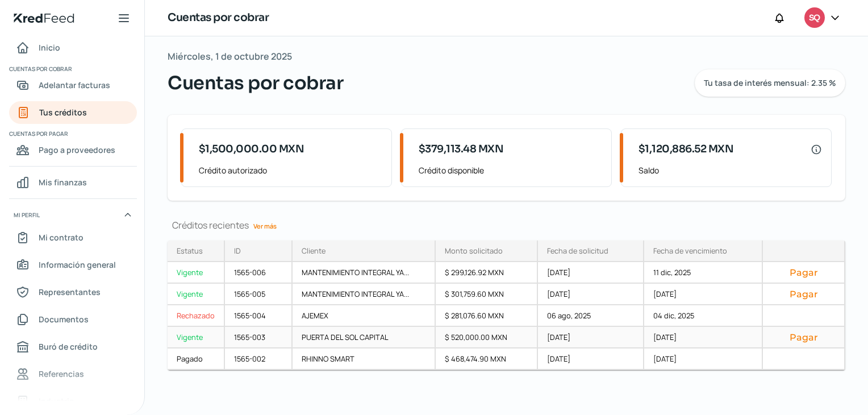 The height and width of the screenshot is (415, 868). What do you see at coordinates (27, 214) in the screenshot?
I see `span: Mi perfil` at bounding box center [27, 214].